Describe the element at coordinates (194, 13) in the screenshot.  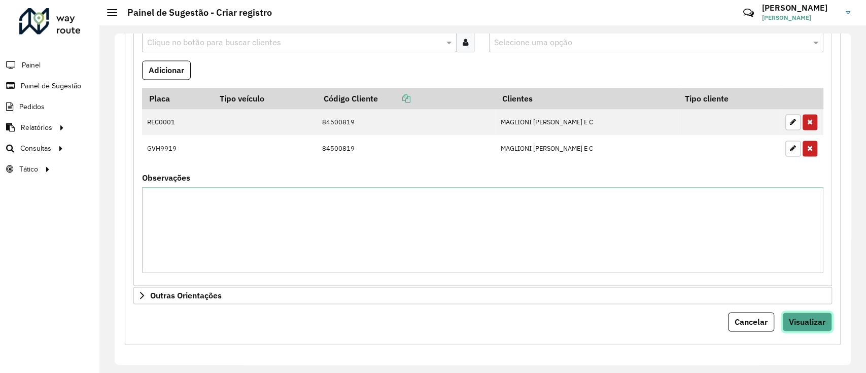
I see `h2: Painel de Sugestão - Criar registro` at that location.